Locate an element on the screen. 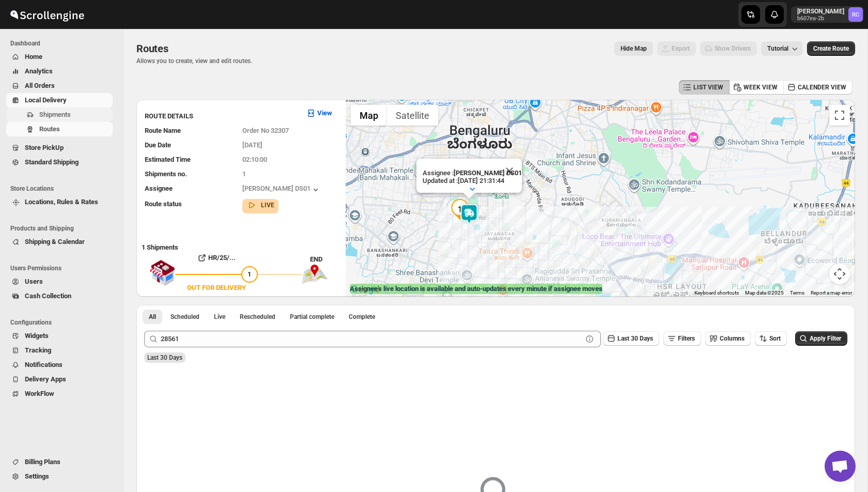  span: Widgets is located at coordinates (36, 335).